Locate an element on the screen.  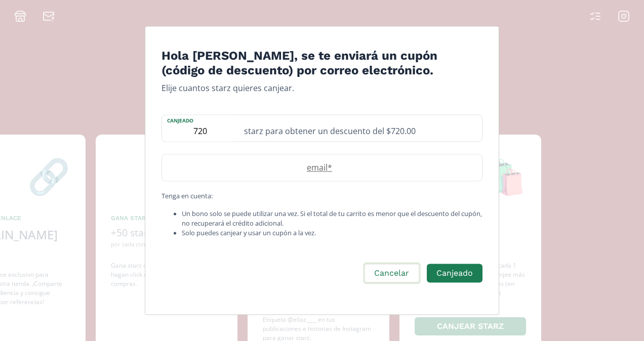
p: Tenga en cuenta: is located at coordinates (322, 196).